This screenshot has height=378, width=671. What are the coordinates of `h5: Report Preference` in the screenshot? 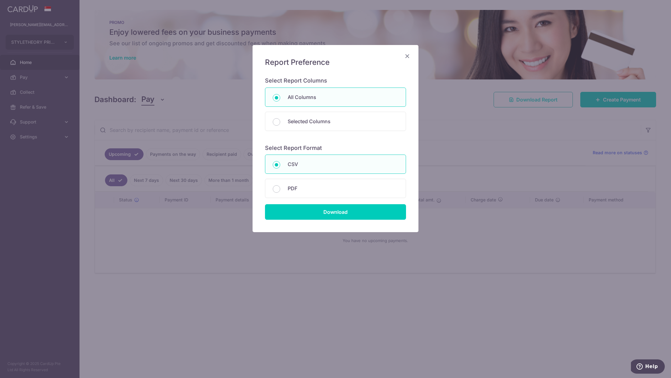 It's located at (336, 62).